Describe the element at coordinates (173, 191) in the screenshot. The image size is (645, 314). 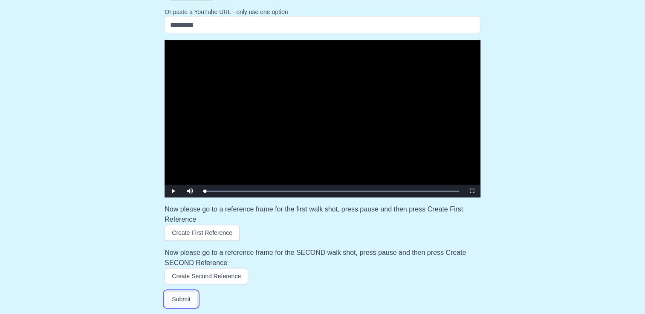
I see `button: Play` at that location.